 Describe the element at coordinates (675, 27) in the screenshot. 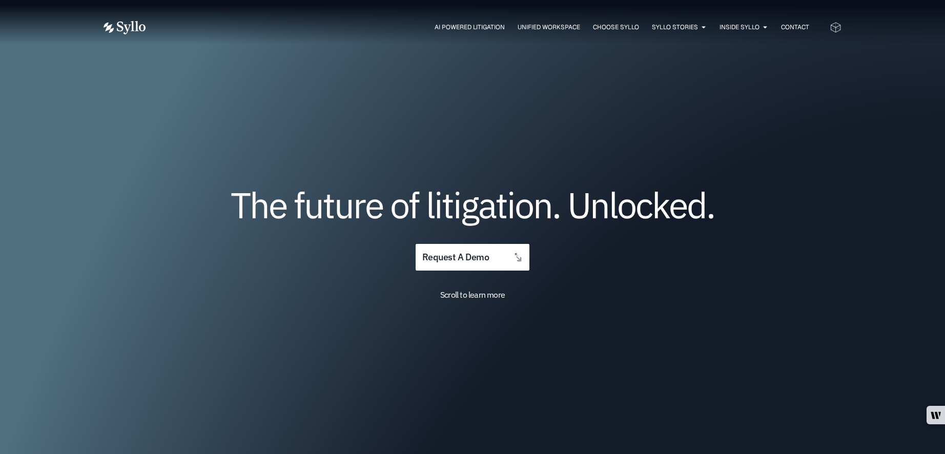

I see `span: Syllo Stories` at that location.